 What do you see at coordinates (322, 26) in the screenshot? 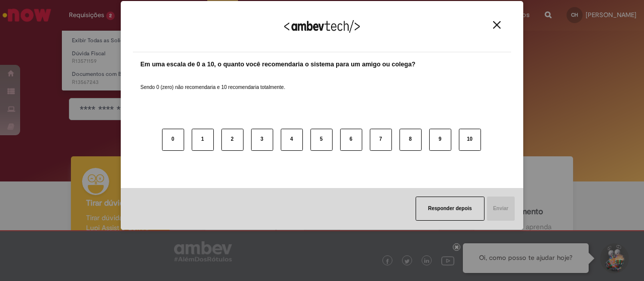
I see `img: Logo Ambevtech` at bounding box center [322, 26].